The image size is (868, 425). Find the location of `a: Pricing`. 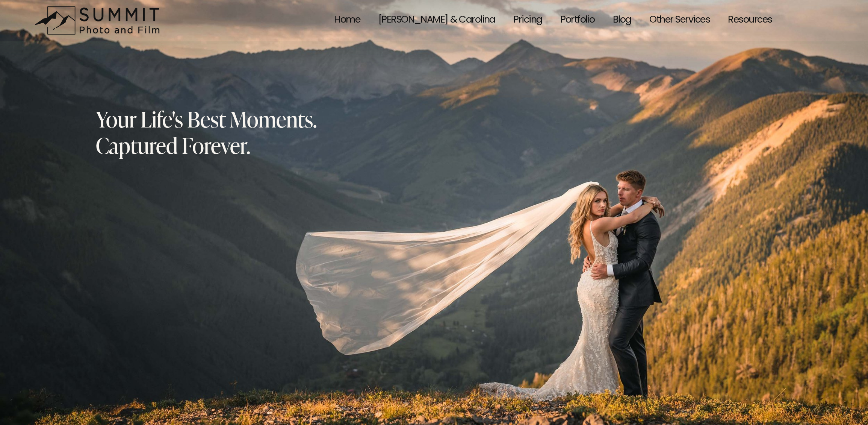

a: Pricing is located at coordinates (527, 21).